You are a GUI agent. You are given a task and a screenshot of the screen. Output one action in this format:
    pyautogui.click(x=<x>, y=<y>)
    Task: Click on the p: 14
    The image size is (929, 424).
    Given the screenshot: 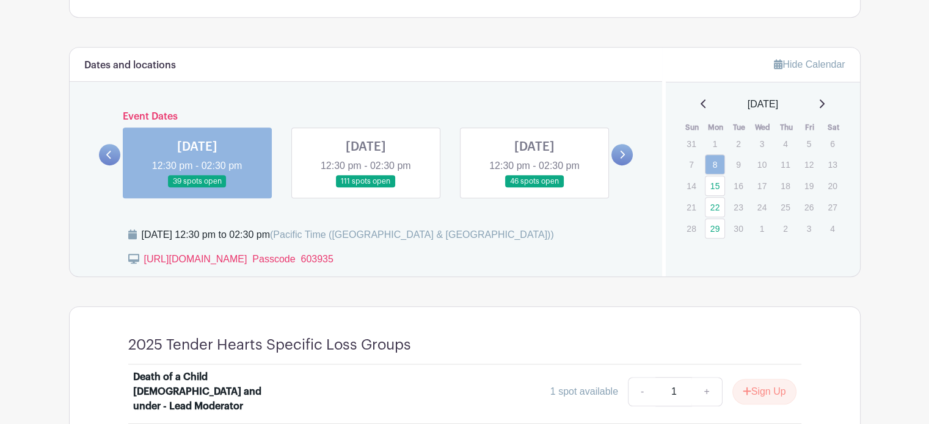 What is the action you would take?
    pyautogui.click(x=691, y=186)
    